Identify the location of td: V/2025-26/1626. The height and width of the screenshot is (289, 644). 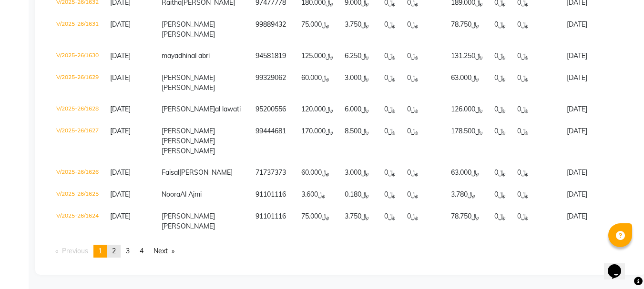
(77, 173).